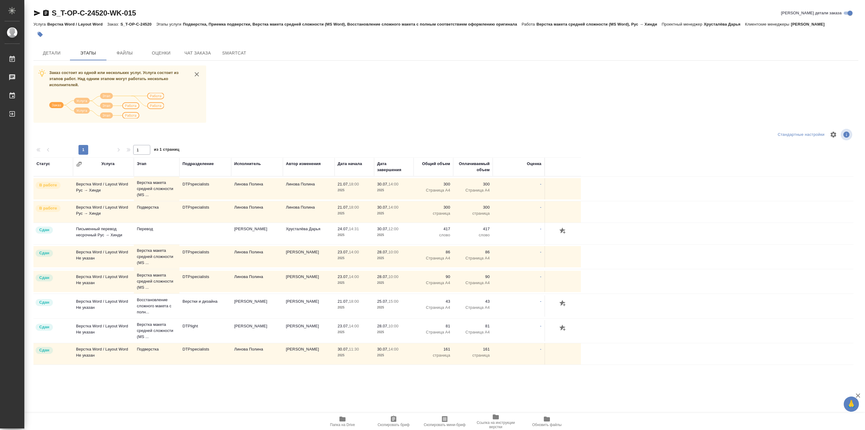 The height and width of the screenshot is (430, 865). Describe the element at coordinates (445, 421) in the screenshot. I see `button: Скопировать мини-бриф` at that location.